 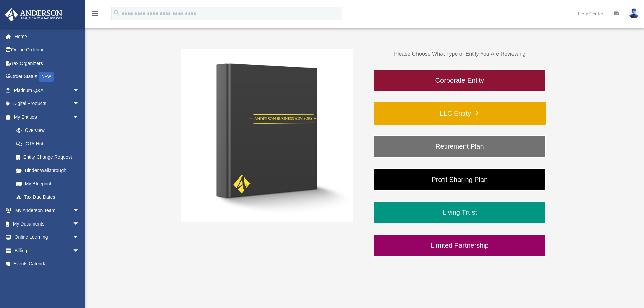 What do you see at coordinates (47, 63) in the screenshot?
I see `a: Tax Organizers` at bounding box center [47, 63].